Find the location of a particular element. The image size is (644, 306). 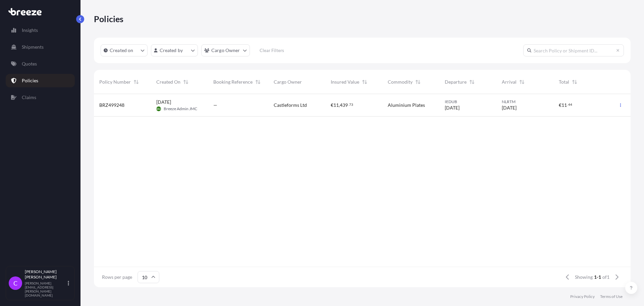

button: Clear Filters is located at coordinates (272, 50).